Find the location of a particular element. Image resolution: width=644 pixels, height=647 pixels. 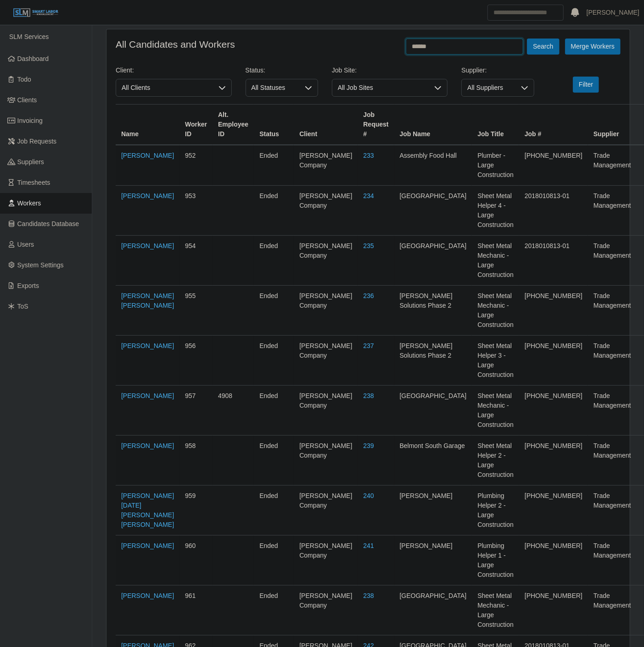

th: Status is located at coordinates (273, 125).